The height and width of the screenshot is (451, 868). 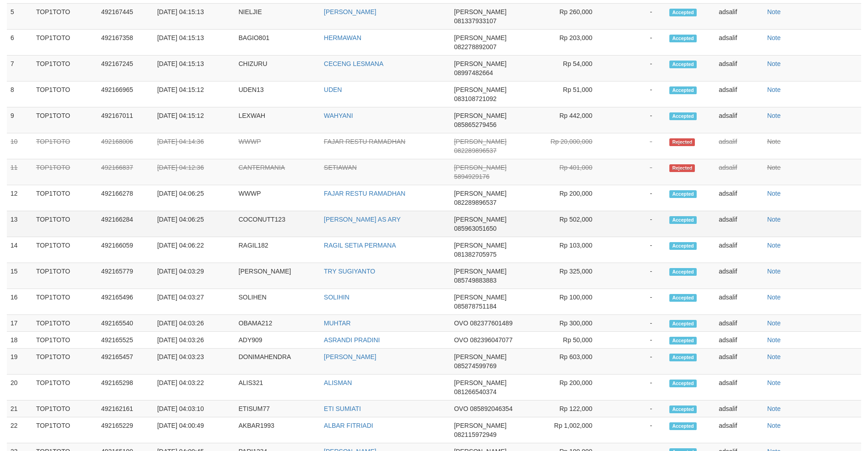 I want to click on td: 20, so click(x=20, y=387).